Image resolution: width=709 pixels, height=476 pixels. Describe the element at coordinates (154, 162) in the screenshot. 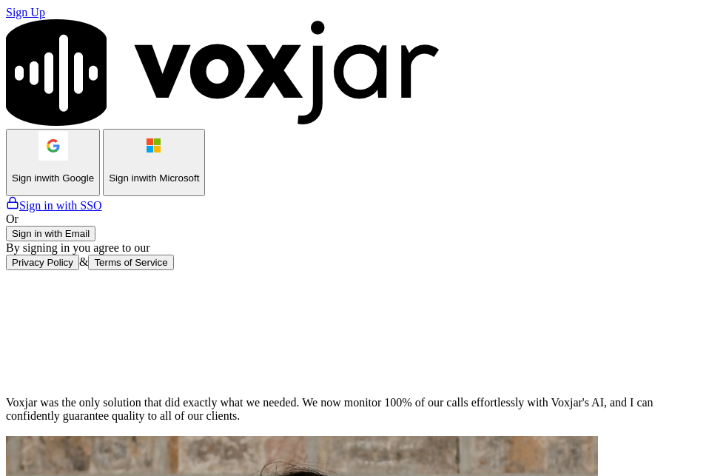

I see `button: Sign inwith Microsoft` at that location.